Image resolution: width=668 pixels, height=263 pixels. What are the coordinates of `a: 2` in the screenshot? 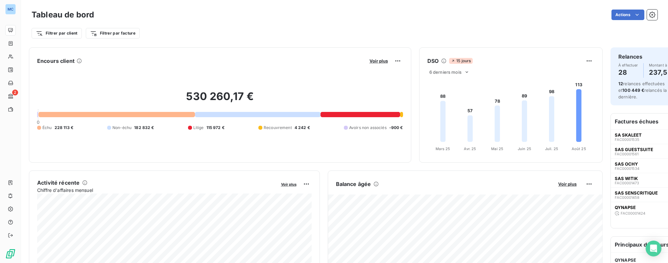 It's located at (10, 96).